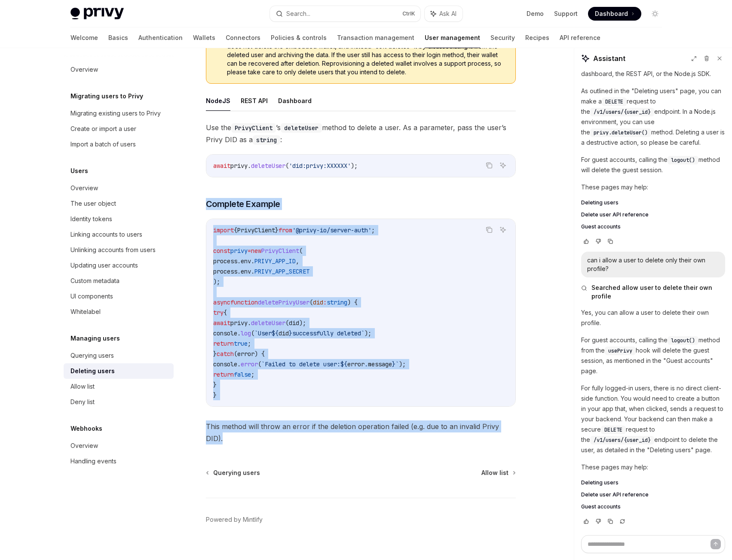  What do you see at coordinates (118, 234) in the screenshot?
I see `a: Linking accounts to users` at bounding box center [118, 234].